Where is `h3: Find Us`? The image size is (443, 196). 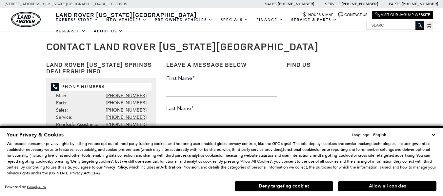
h3: Find Us is located at coordinates (341, 65).